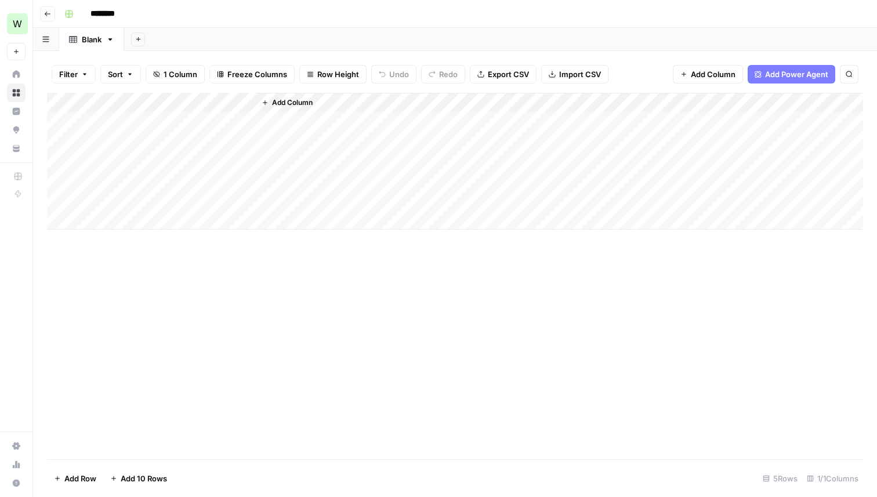  I want to click on span: Export CSV, so click(508, 74).